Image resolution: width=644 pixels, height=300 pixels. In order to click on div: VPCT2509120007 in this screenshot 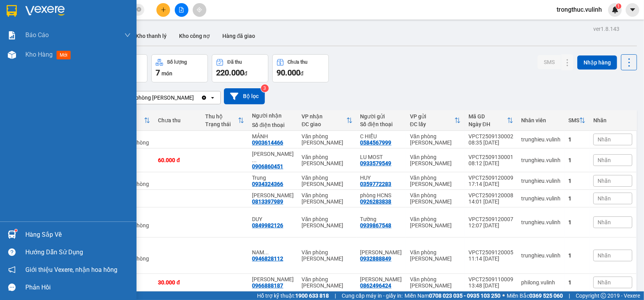, I will do `click(491, 219)`.